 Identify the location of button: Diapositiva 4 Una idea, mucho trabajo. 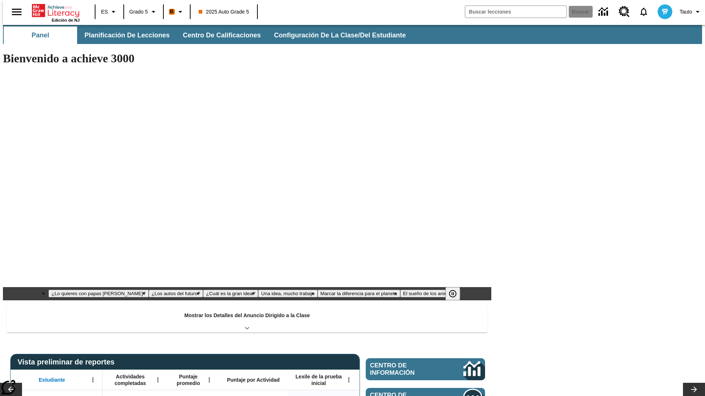
(287, 294).